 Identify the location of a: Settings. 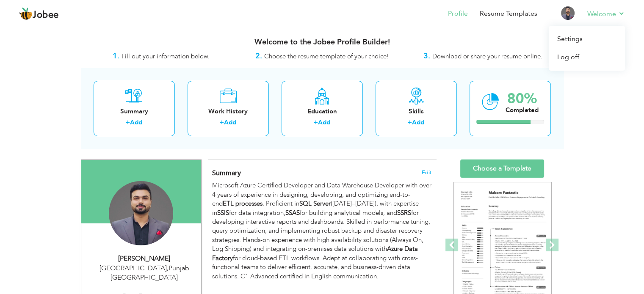
(587, 39).